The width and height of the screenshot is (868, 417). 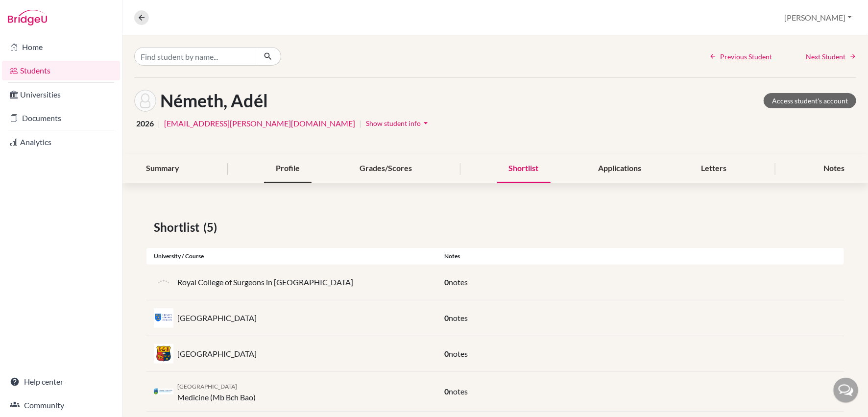 I want to click on img: ie_ucd_11chb4vc.jpeg, so click(x=164, y=391).